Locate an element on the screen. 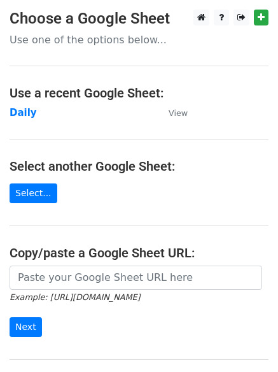  a: Select... is located at coordinates (33, 193).